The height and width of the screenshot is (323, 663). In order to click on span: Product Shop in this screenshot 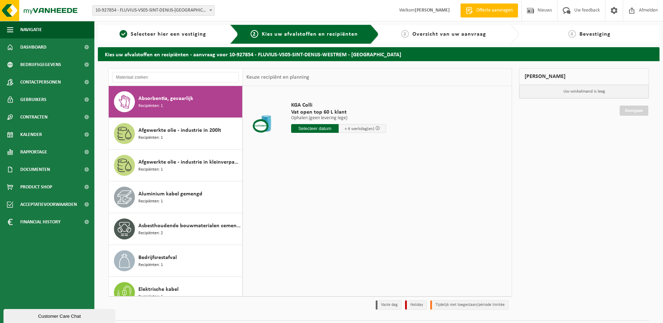, I will do `click(36, 187)`.